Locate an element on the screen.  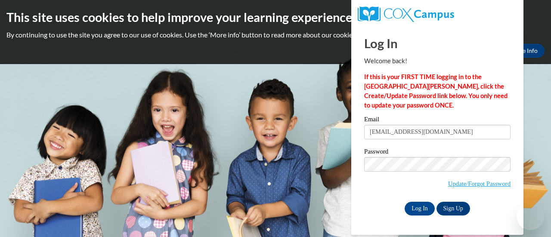
label: Password is located at coordinates (437, 153).